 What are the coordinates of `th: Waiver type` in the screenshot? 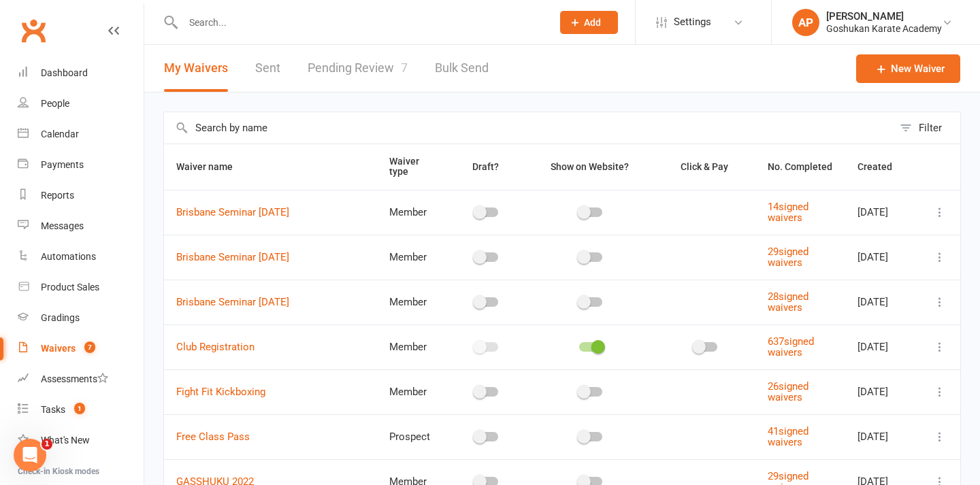 It's located at (412, 167).